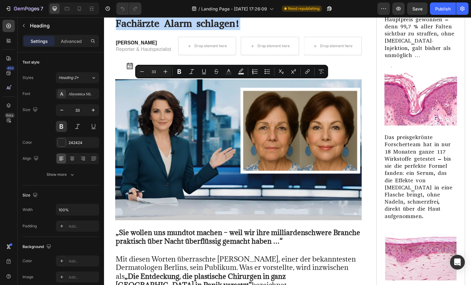 The height and width of the screenshot is (285, 471). What do you see at coordinates (71, 41) in the screenshot?
I see `p: Advanced` at bounding box center [71, 41].